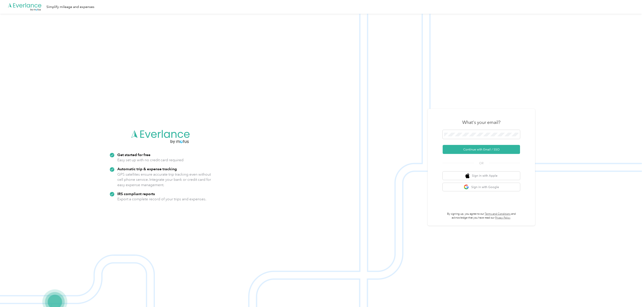 This screenshot has height=307, width=644. What do you see at coordinates (70, 7) in the screenshot?
I see `div: Simplify mileage and expenses` at bounding box center [70, 7].